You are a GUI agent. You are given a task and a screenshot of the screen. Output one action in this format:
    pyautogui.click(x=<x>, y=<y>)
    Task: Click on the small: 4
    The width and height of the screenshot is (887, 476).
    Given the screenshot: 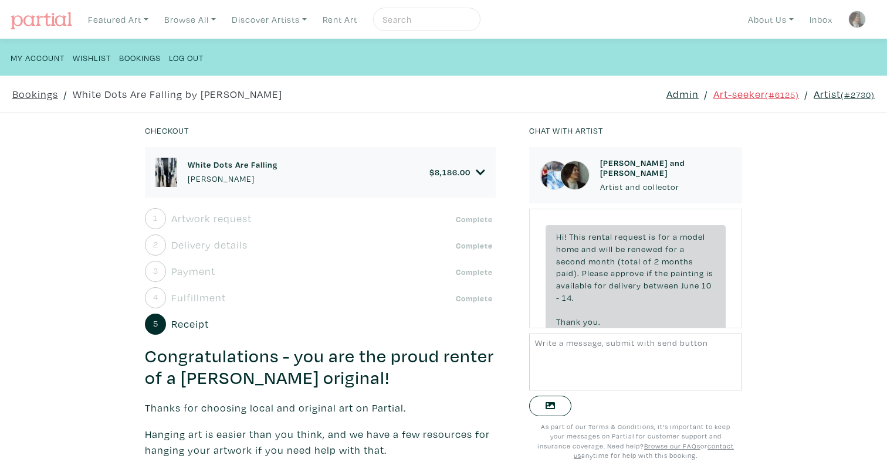 What is the action you would take?
    pyautogui.click(x=155, y=297)
    